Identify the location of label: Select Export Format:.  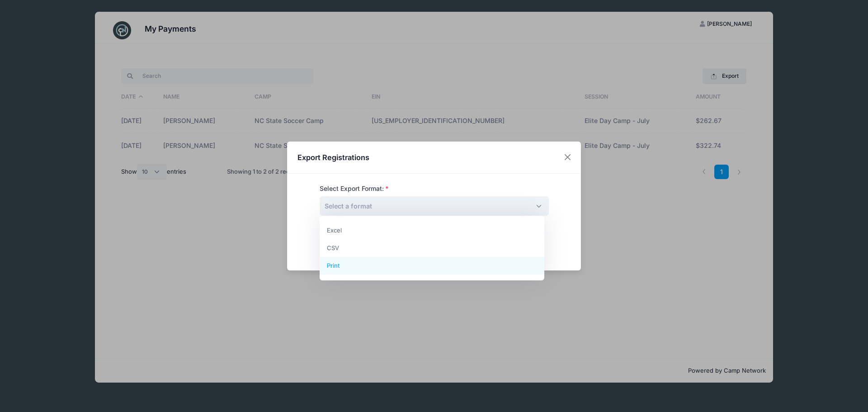
(354, 189).